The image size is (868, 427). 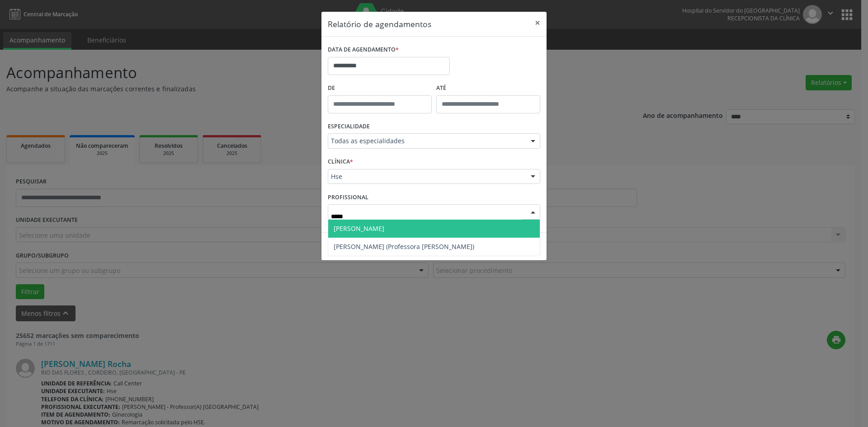 What do you see at coordinates (380, 88) in the screenshot?
I see `label: De` at bounding box center [380, 88].